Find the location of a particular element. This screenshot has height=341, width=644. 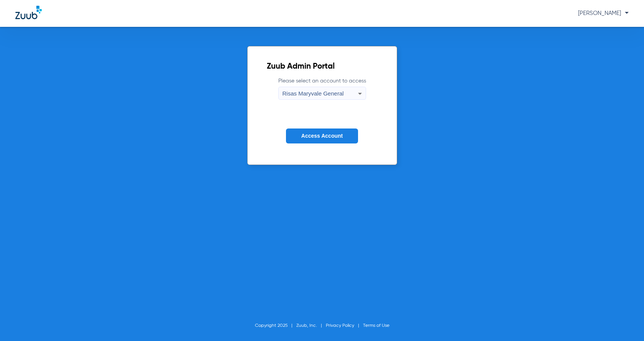

li: Copyright 2025 is located at coordinates (276, 325).